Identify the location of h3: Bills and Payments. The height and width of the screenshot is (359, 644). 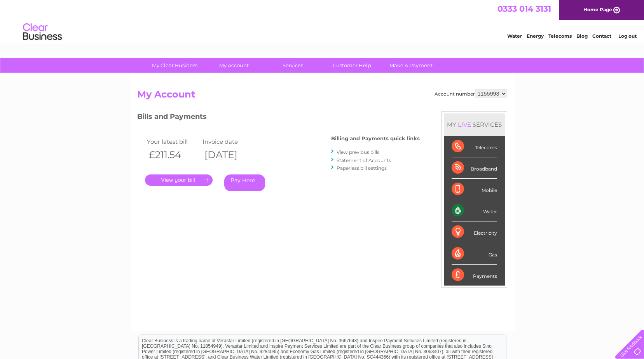
(278, 118).